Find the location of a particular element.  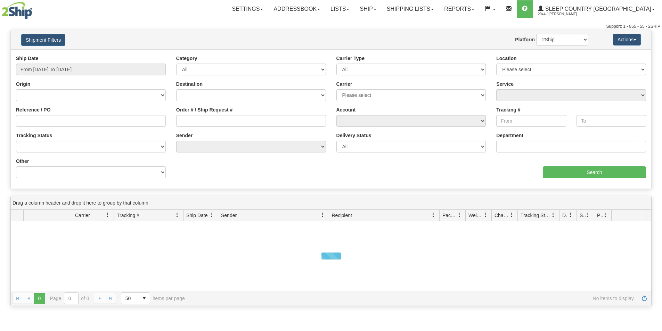

span: Sender is located at coordinates (229, 215).